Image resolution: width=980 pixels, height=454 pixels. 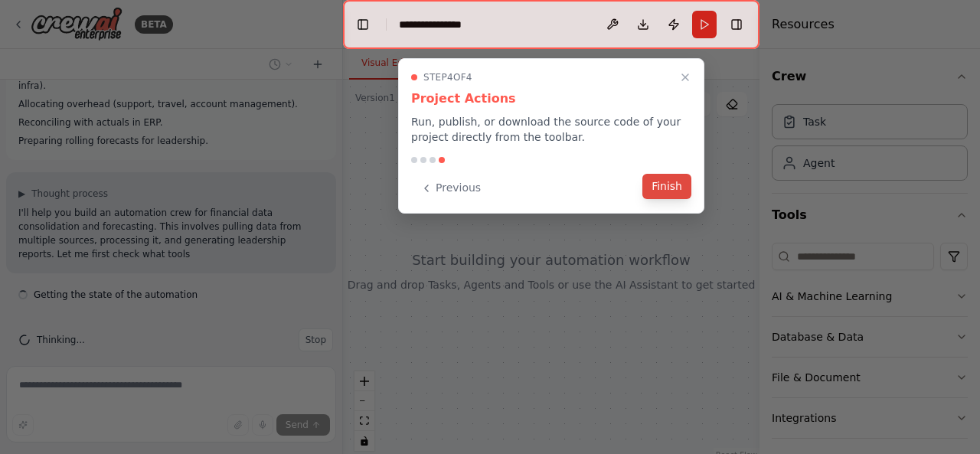 What do you see at coordinates (551, 130) in the screenshot?
I see `p: Run, publish, or download the source code of your project directly from the toolbar.` at bounding box center [551, 130].